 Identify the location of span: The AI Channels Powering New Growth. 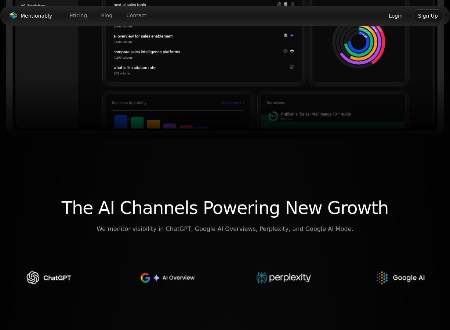
(225, 208).